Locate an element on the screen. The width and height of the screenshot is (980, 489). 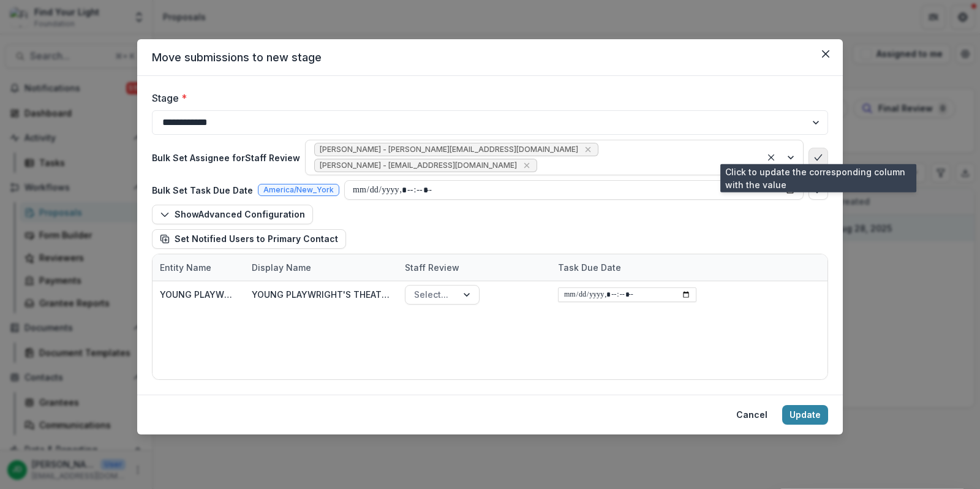
header: Move submissions to new stage is located at coordinates (490, 58).